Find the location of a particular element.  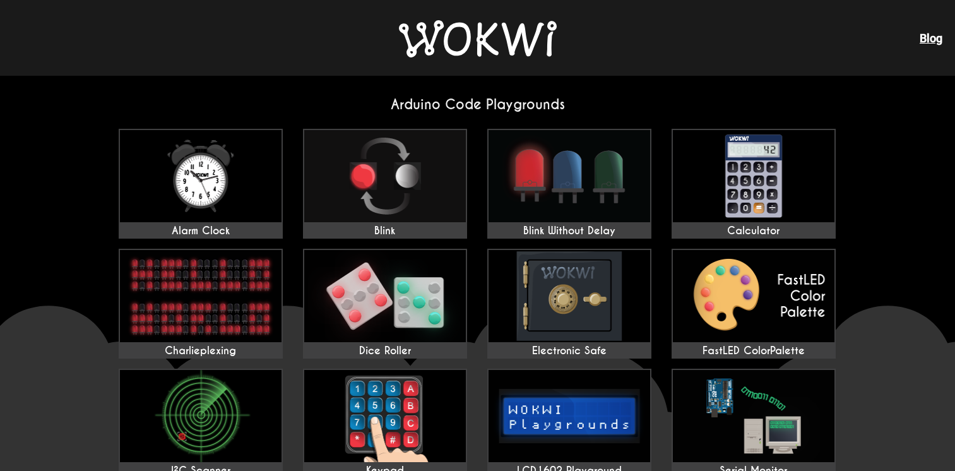

a: Electronic Safe is located at coordinates (569, 304).